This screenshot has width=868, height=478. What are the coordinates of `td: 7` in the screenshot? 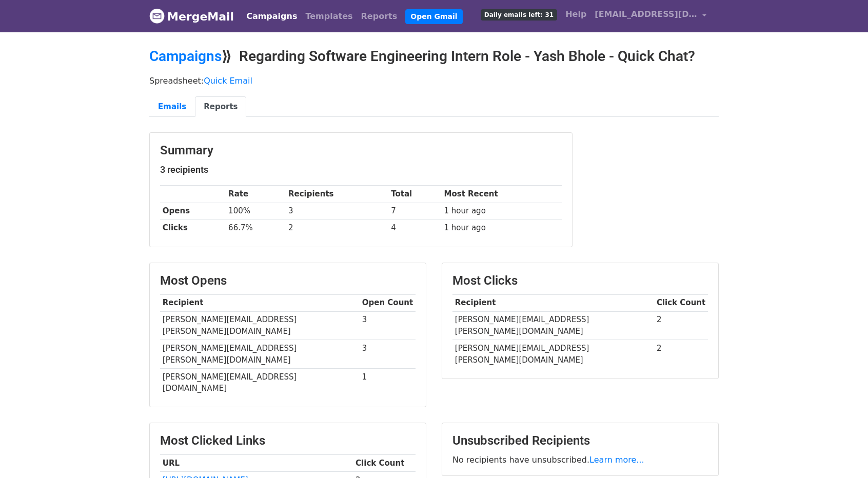 It's located at (414, 211).